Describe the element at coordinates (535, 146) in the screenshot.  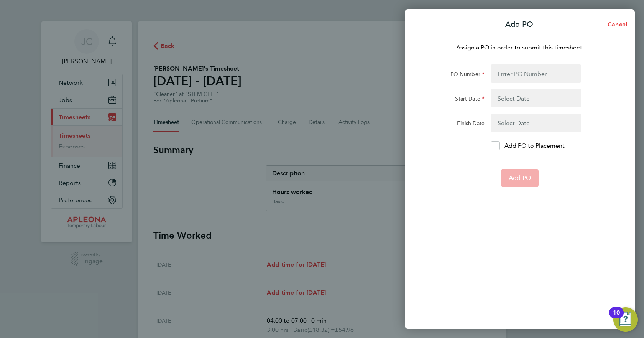
I see `p: Add PO to Placement` at that location.